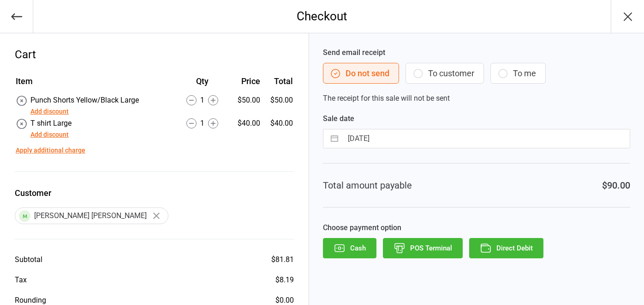 This screenshot has width=644, height=305. Describe the element at coordinates (285, 280) in the screenshot. I see `div: $8.19` at that location.